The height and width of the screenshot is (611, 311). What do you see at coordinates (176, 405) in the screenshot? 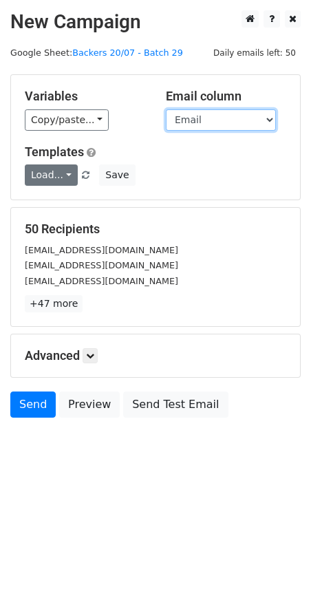
I see `a: Send Test Email` at bounding box center [176, 405].